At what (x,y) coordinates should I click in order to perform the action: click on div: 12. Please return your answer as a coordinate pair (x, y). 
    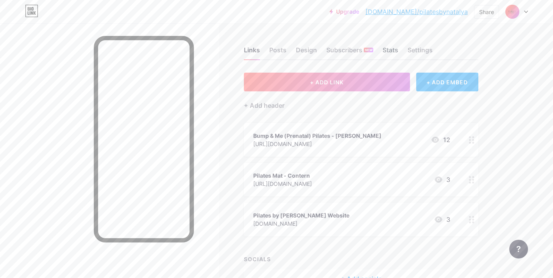
    Looking at the image, I should click on (441, 140).